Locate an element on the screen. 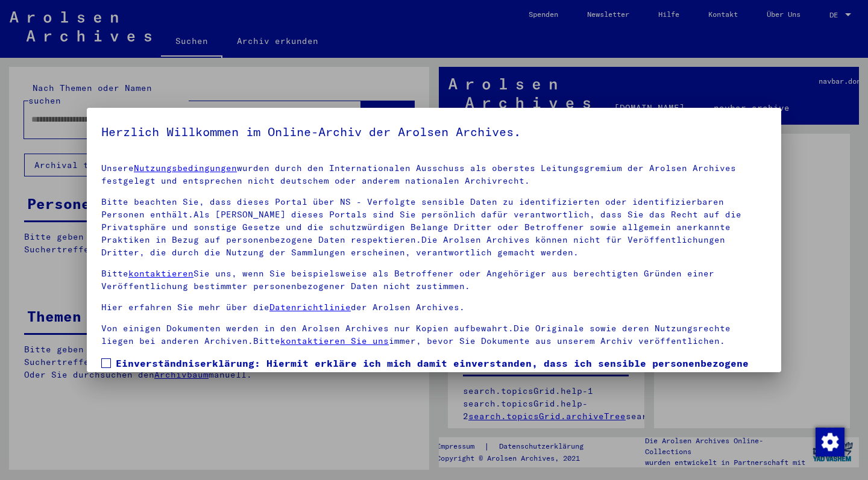 This screenshot has height=480, width=868. a: kontaktieren is located at coordinates (161, 274).